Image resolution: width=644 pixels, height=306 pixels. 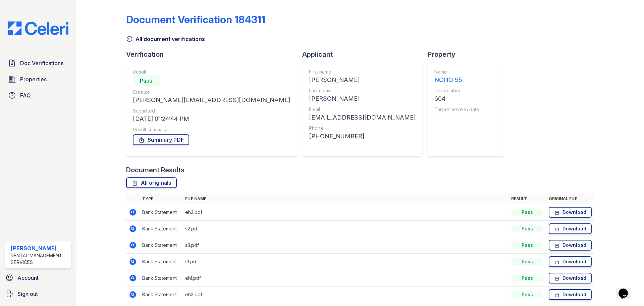 I want to click on a: Sign out, so click(x=38, y=294).